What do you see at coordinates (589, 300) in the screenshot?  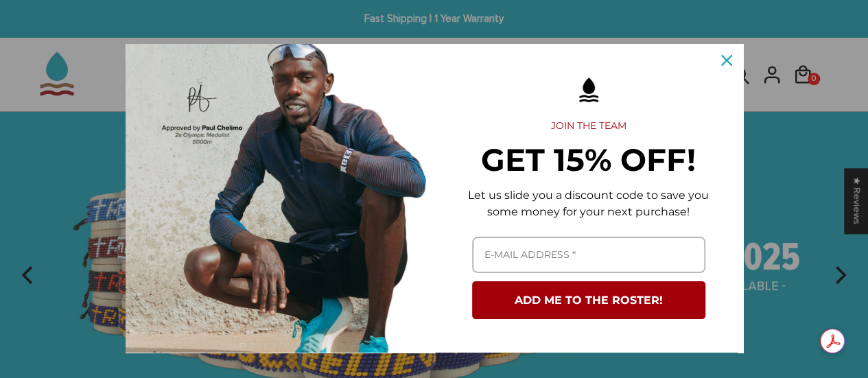 I see `button: ADD ME TO THE ROSTER!` at bounding box center [589, 300].